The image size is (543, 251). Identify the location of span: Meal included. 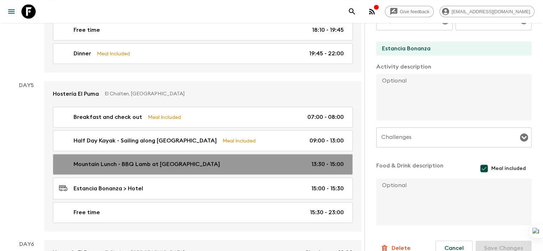
(508, 168).